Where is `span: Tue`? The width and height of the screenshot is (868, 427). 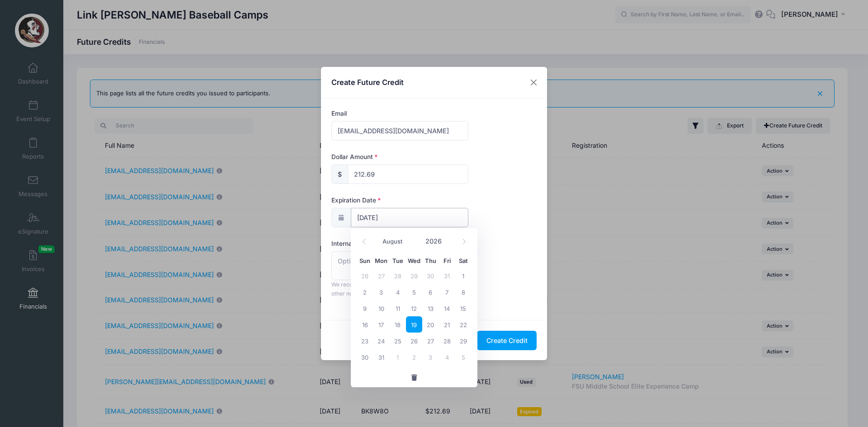
span: Tue is located at coordinates (398, 261).